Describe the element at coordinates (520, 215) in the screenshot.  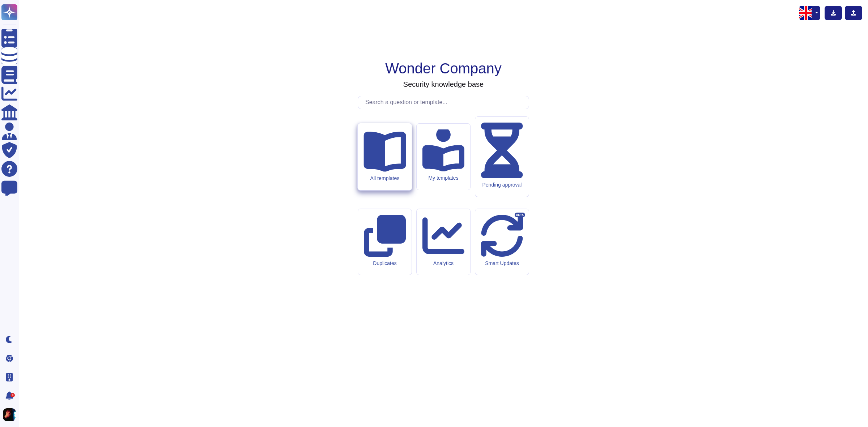
I see `div: BETA` at that location.